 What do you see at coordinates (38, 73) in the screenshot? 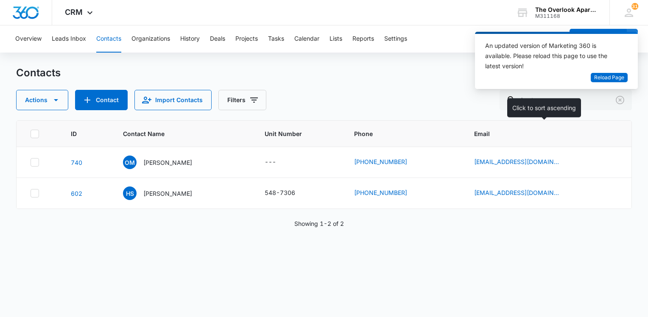
I see `h1: Contacts` at bounding box center [38, 73].